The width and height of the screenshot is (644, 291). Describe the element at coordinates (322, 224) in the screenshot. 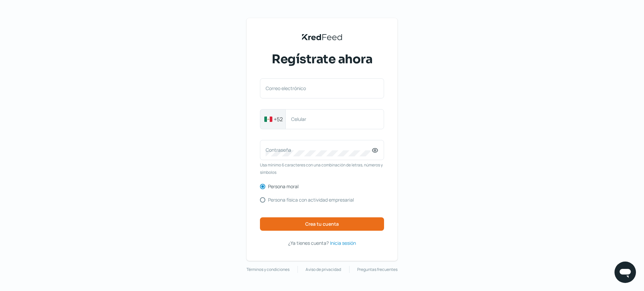

I see `button: Crea tu cuenta` at that location.